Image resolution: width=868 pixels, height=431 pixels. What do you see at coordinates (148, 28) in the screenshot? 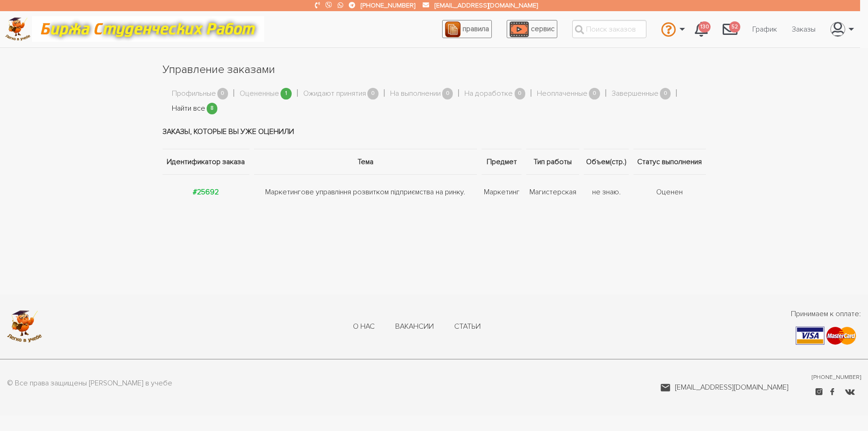
I see `img: motto-12e01f5a76059d5f6a28199ef077b1f78e012cfde436ab5cf1d4517935686d32.gif` at bounding box center [148, 28].